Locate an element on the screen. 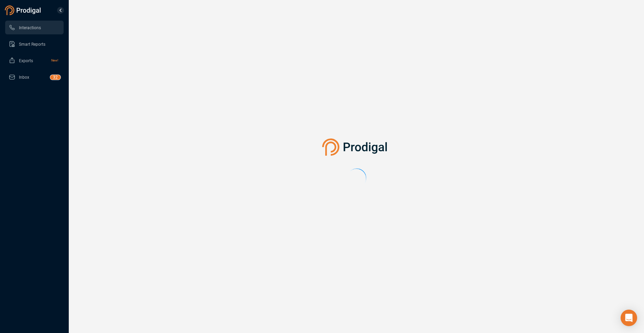 The width and height of the screenshot is (644, 333). a: Smart Reports is located at coordinates (34, 44).